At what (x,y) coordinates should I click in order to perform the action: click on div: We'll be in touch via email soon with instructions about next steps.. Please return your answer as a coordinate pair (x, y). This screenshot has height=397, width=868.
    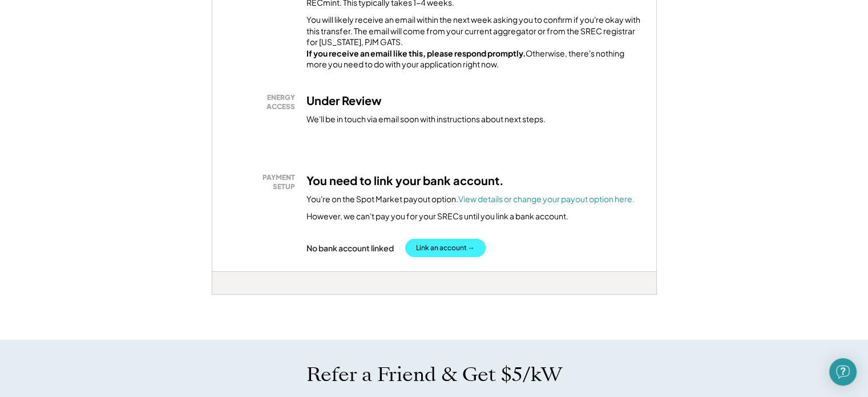
    Looking at the image, I should click on (426, 119).